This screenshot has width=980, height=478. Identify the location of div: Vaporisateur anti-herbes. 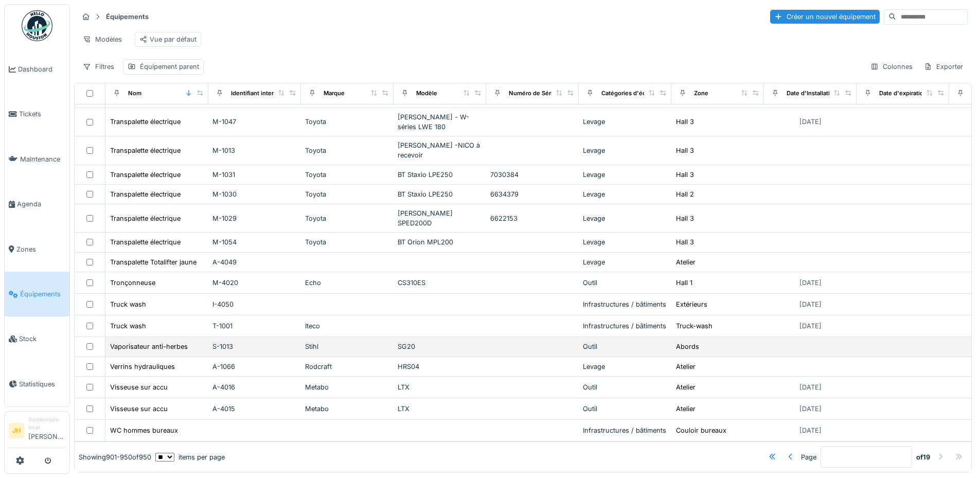
(149, 347).